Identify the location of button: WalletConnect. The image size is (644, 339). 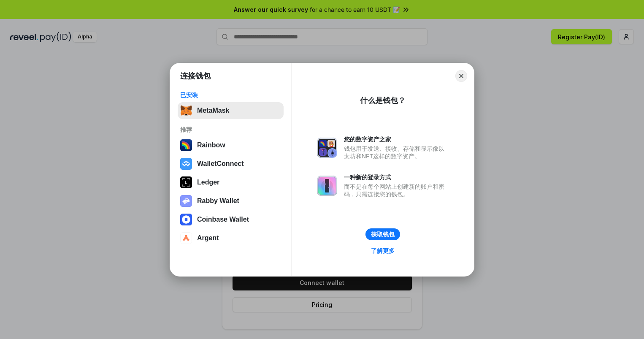
(231, 164).